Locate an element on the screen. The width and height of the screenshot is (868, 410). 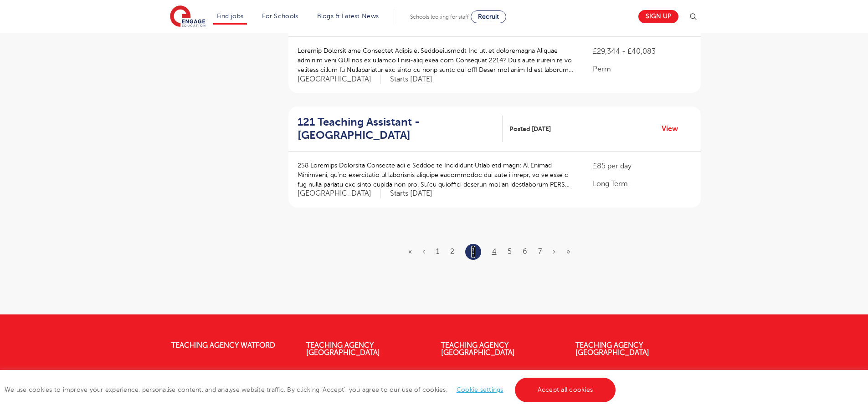
a: Cookie settings is located at coordinates (480, 390).